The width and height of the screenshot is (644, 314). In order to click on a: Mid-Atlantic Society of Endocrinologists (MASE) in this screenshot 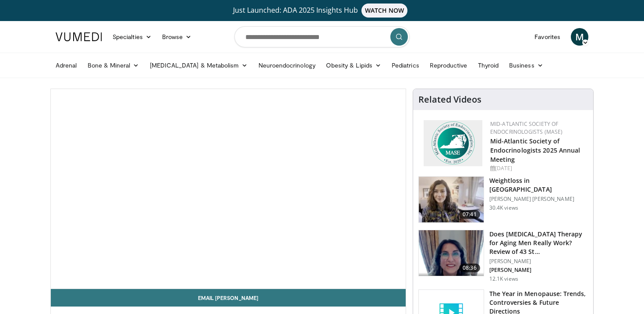, I will do `click(527, 128)`.